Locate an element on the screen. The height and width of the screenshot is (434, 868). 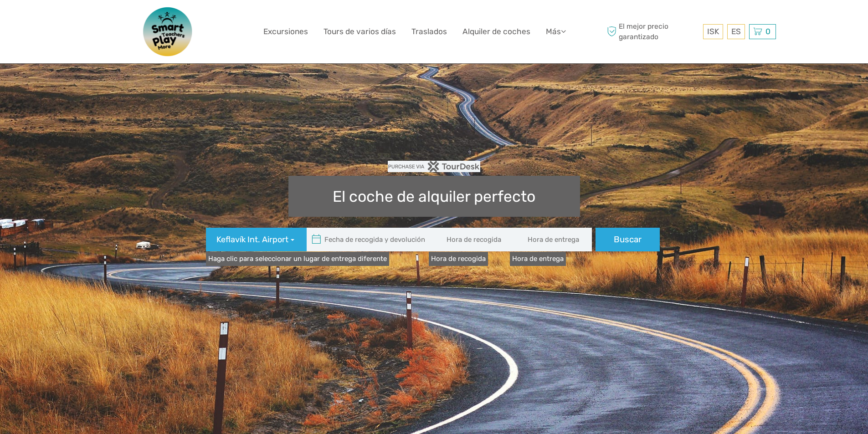
span: 0 is located at coordinates (768, 32).